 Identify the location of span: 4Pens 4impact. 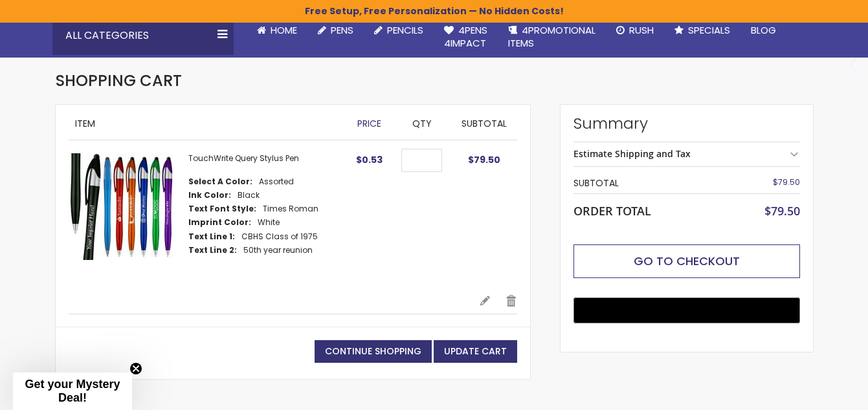
(465, 36).